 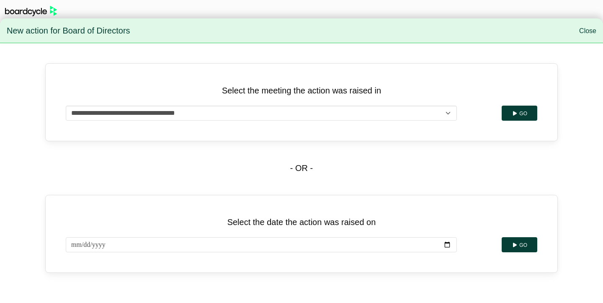 What do you see at coordinates (588, 31) in the screenshot?
I see `a: Close` at bounding box center [588, 31].